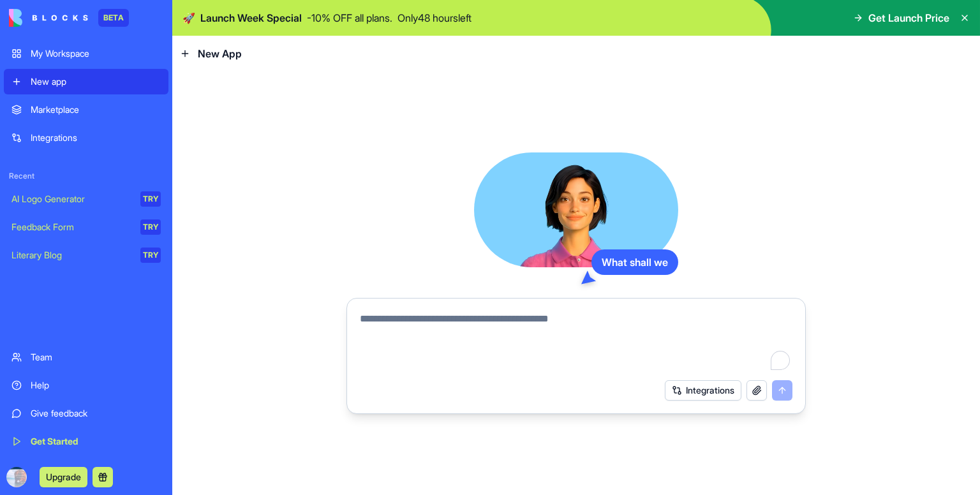 Image resolution: width=980 pixels, height=495 pixels. Describe the element at coordinates (86, 357) in the screenshot. I see `a: Team` at that location.